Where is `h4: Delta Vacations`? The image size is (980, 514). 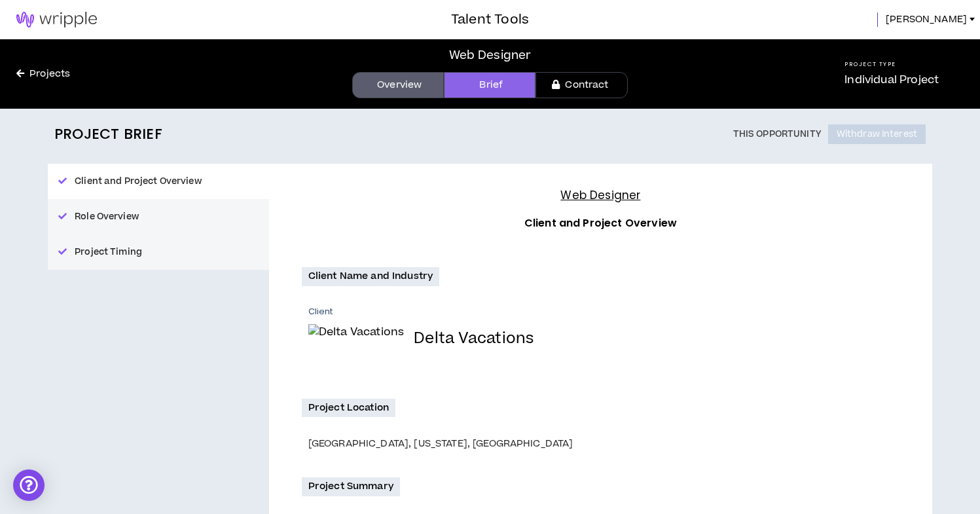
h4: Delta Vacations is located at coordinates (474, 338).